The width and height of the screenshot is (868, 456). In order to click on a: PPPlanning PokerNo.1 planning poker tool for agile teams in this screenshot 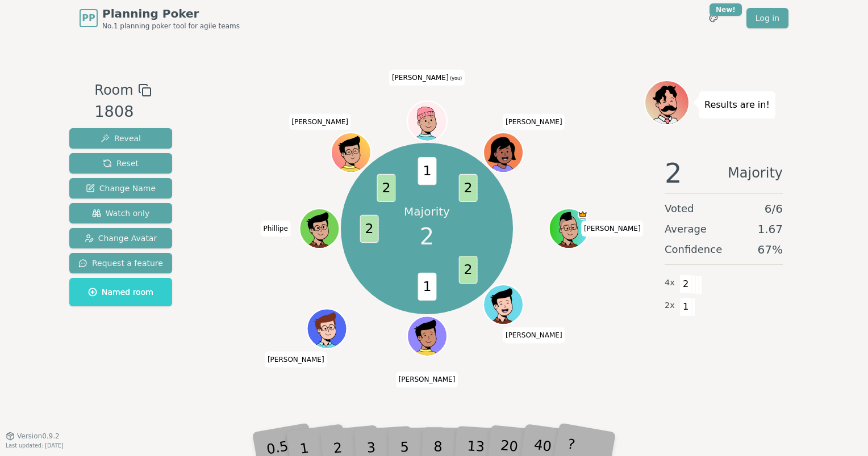, I will do `click(160, 18)`.